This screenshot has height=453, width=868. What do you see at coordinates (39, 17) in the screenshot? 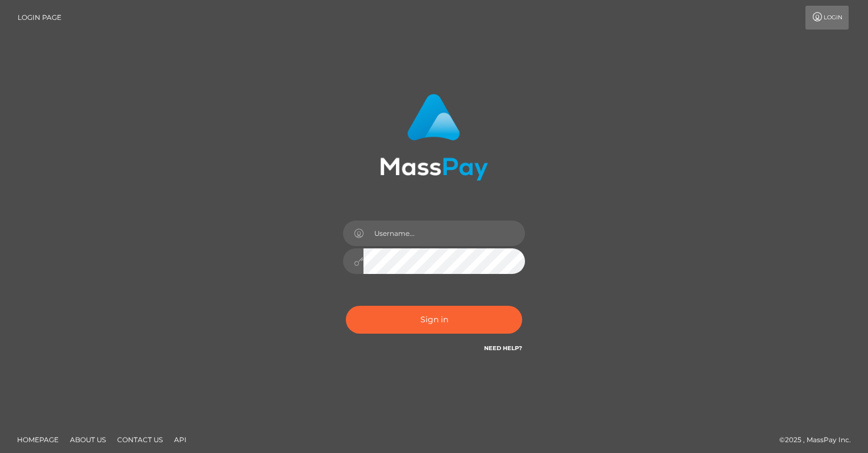
I see `a: Login Page` at bounding box center [39, 17].